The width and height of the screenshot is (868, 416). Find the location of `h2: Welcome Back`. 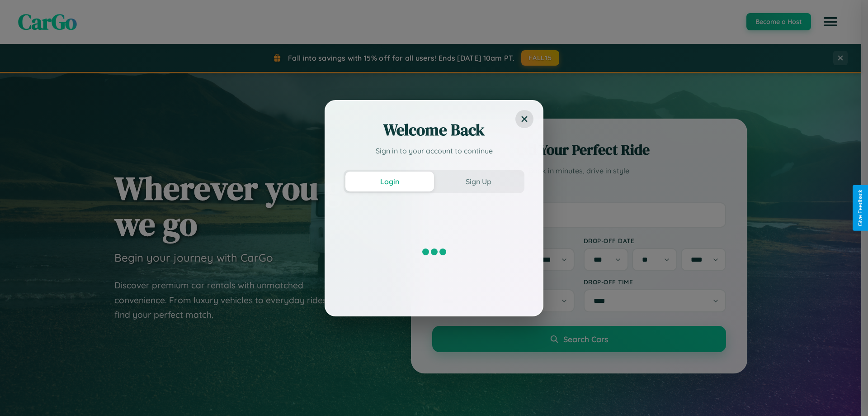

h2: Welcome Back is located at coordinates (434, 130).